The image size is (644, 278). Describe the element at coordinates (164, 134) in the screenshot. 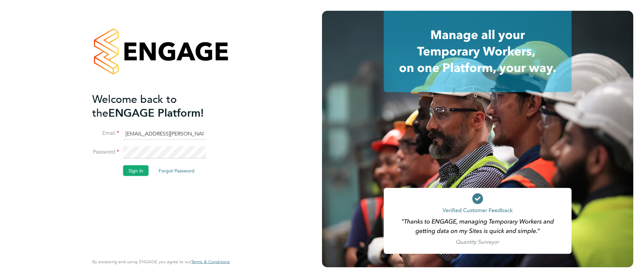

I see `input: Enter your work email...` at that location.